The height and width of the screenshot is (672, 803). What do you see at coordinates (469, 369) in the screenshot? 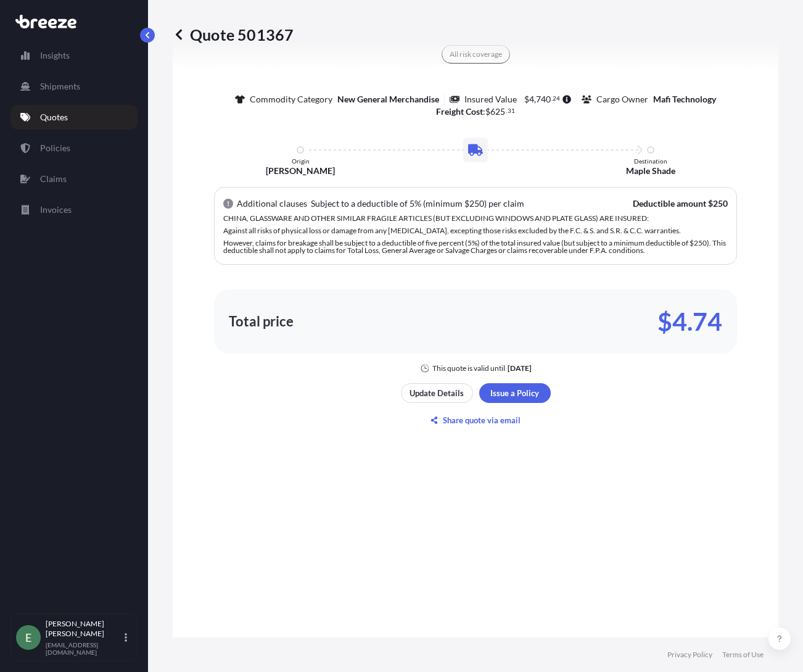
I see `p: This quote is valid until` at bounding box center [469, 369].